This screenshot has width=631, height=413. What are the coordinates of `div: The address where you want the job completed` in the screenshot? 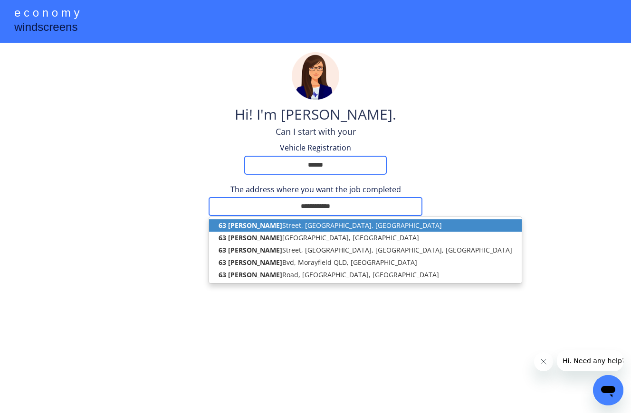 It's located at (315, 190).